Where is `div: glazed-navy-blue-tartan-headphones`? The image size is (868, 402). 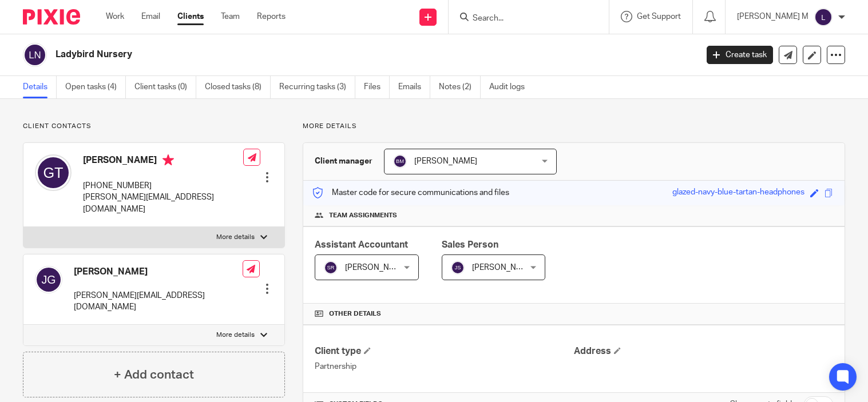
div: glazed-navy-blue-tartan-headphones is located at coordinates (739, 193).